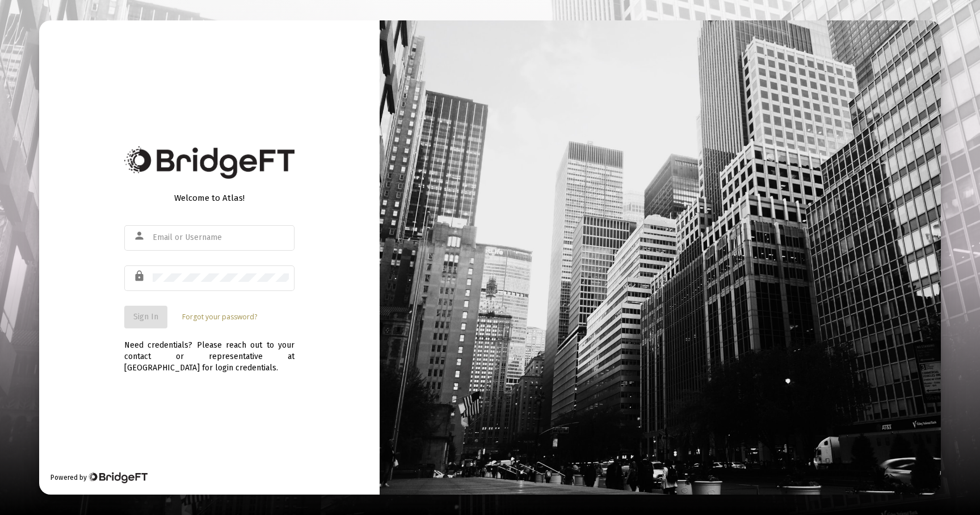  Describe the element at coordinates (146, 316) in the screenshot. I see `span: Sign In` at that location.